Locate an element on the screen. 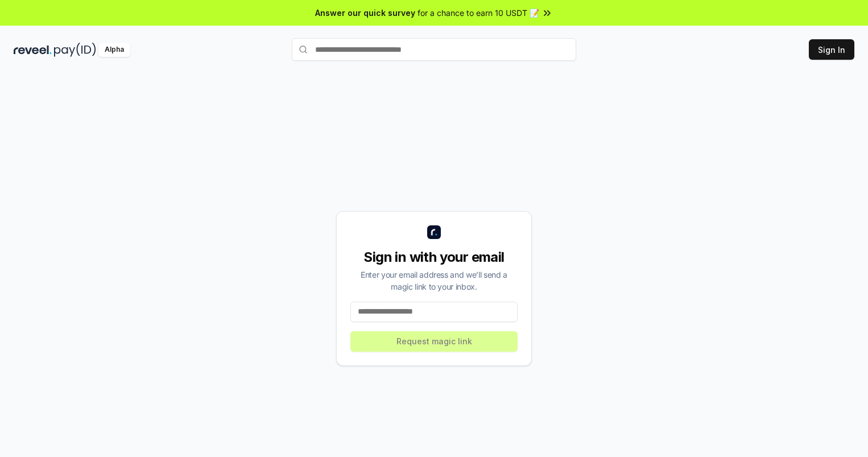 The image size is (868, 457). div: Sign in with your email is located at coordinates (434, 257).